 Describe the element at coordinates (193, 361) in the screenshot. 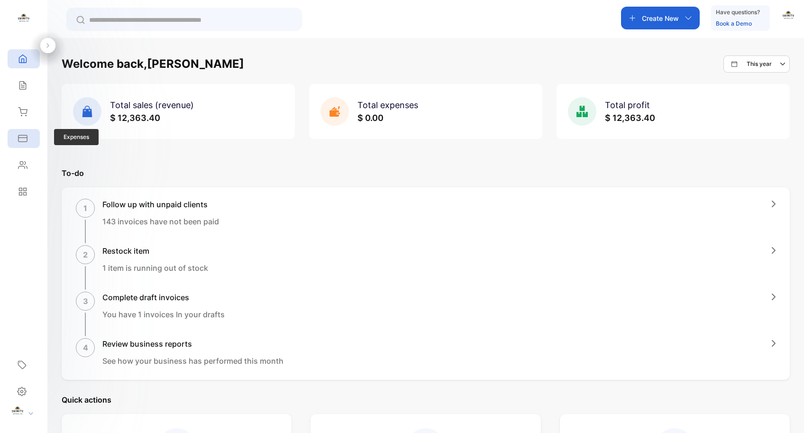

I see `p: See how your business has performed this month` at that location.